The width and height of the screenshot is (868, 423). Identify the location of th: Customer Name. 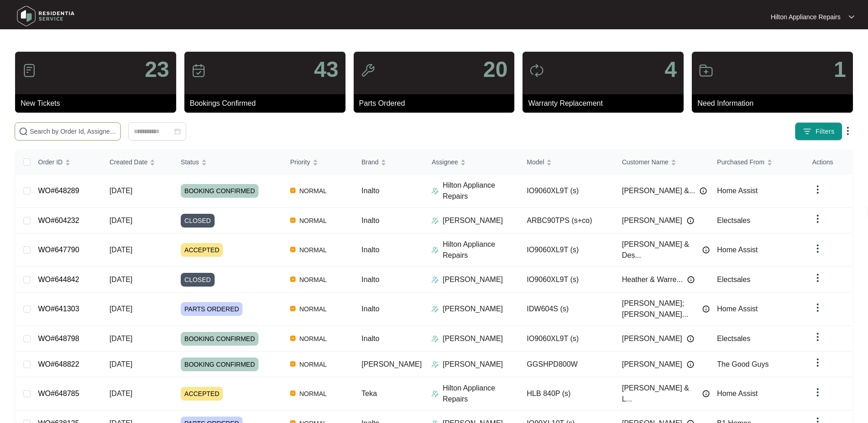
(662, 162).